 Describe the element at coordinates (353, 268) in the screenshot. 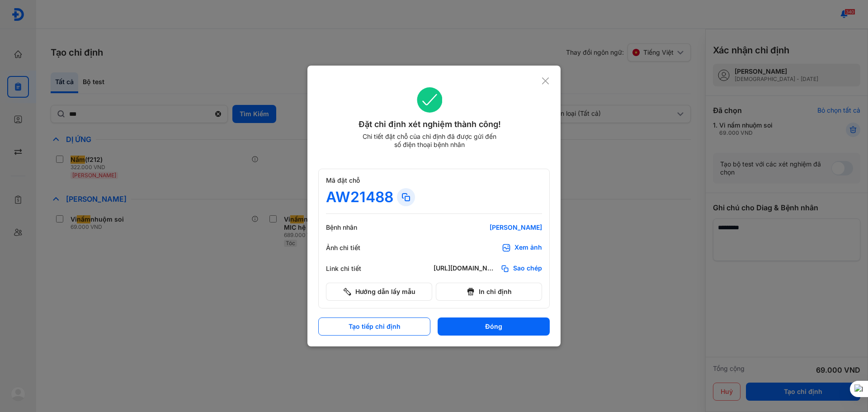

I see `div: Link chi tiết` at that location.